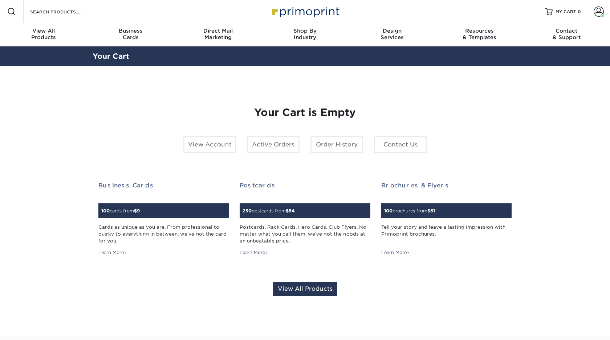 The width and height of the screenshot is (610, 340). I want to click on h2: Postcards, so click(304, 185).